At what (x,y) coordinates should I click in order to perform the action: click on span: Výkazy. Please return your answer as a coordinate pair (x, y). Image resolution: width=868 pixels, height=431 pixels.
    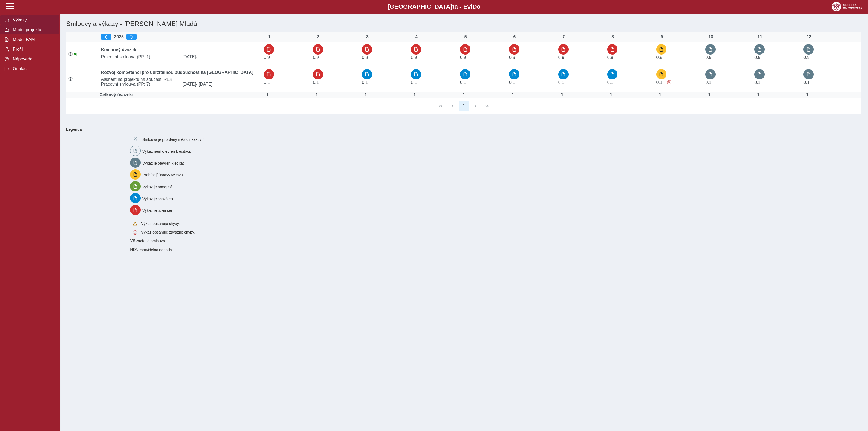
    Looking at the image, I should click on (33, 20).